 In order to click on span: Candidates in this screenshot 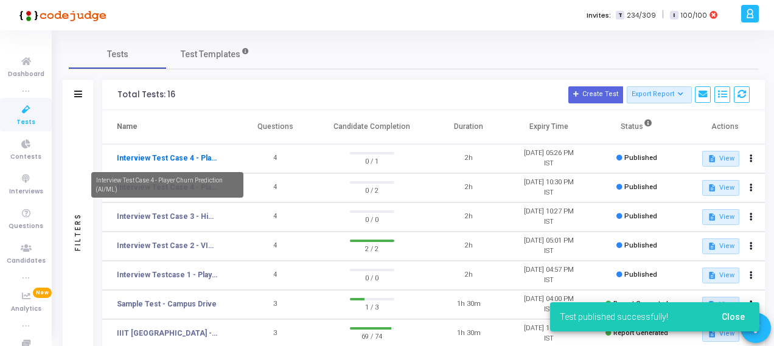, I will do `click(26, 261)`.